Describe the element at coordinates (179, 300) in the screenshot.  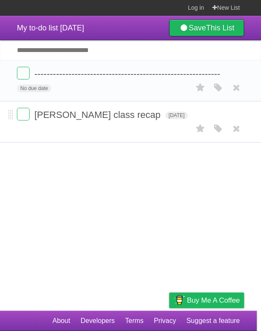
I see `img: Buy me a coffee` at that location.